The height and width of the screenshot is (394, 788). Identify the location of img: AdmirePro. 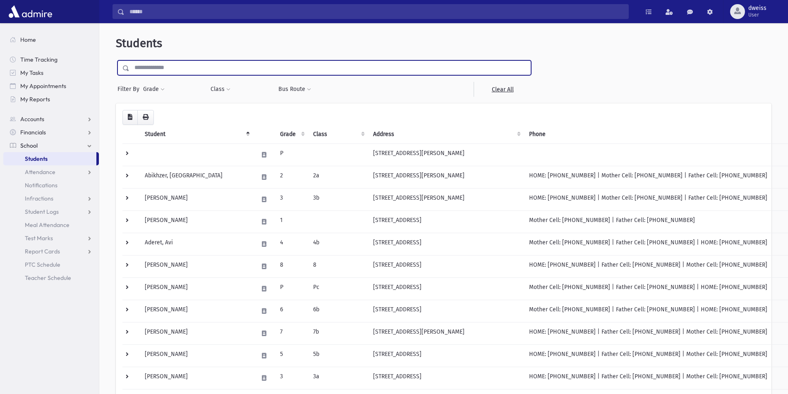
(30, 12).